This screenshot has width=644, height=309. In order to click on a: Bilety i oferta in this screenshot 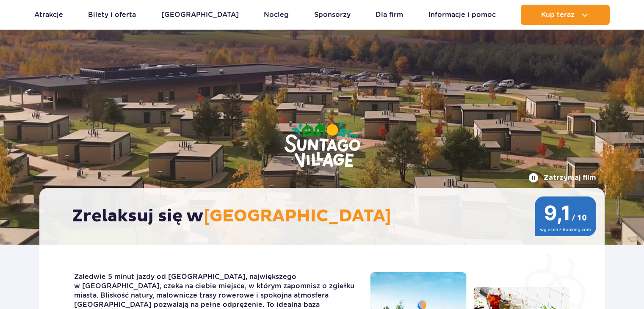, I will do `click(112, 15)`.